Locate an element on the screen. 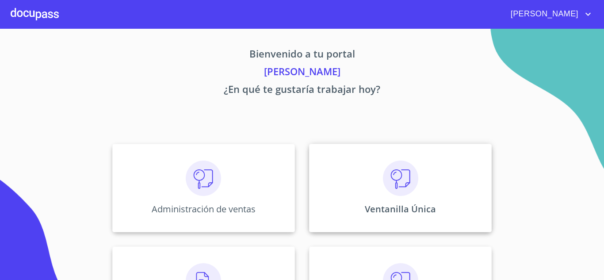 Image resolution: width=604 pixels, height=280 pixels. button: account of current user is located at coordinates (549, 14).